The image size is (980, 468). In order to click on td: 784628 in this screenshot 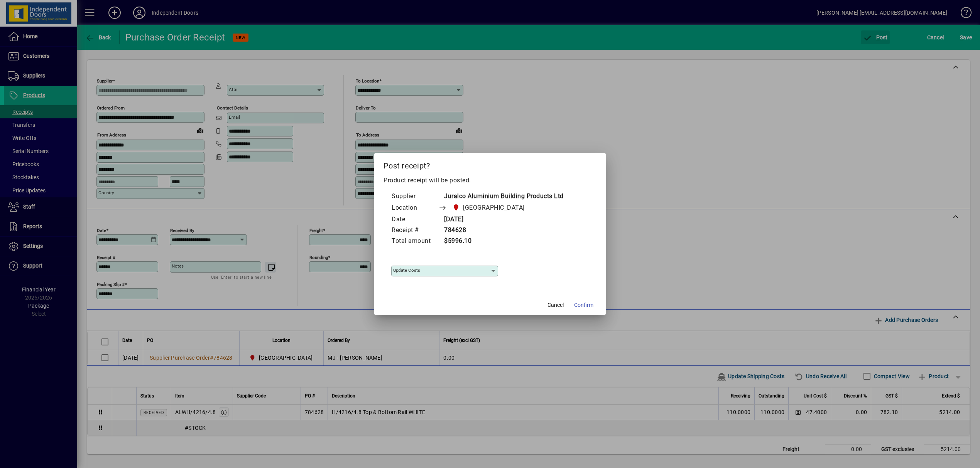, I will do `click(501, 231)`.